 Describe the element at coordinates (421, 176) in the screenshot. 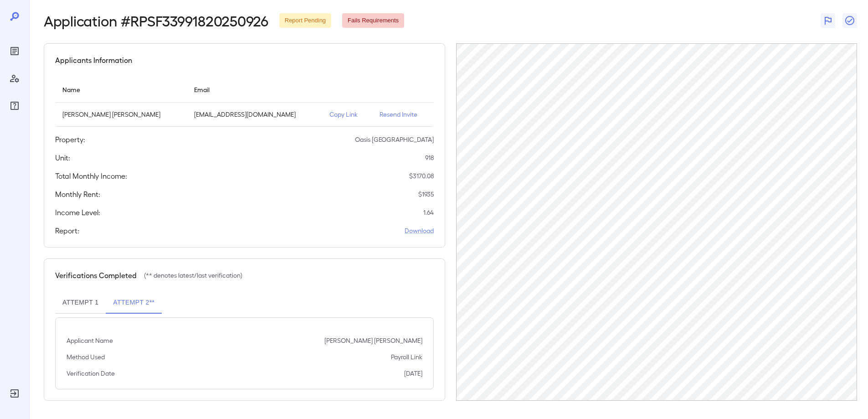

I see `p: $ 3170.08` at that location.